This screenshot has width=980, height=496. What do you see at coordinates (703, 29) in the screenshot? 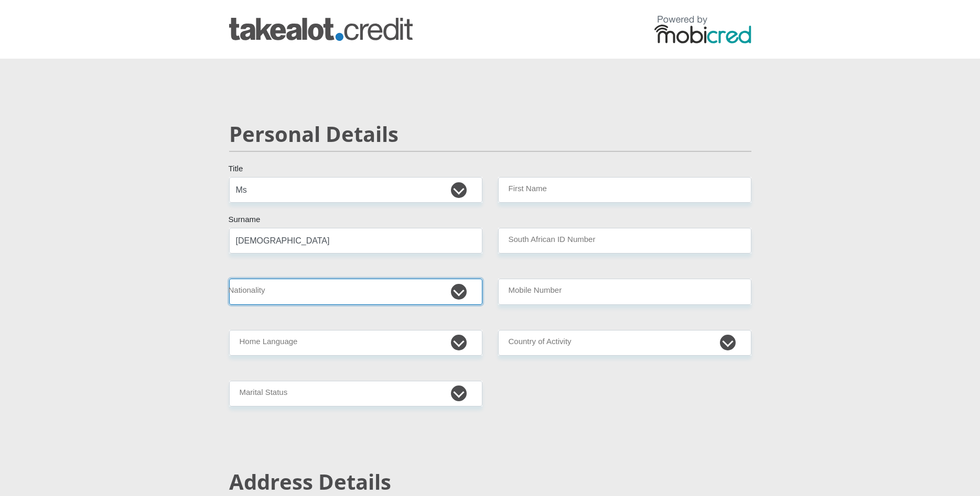
I see `img: powered by mobicred logo` at bounding box center [703, 29].